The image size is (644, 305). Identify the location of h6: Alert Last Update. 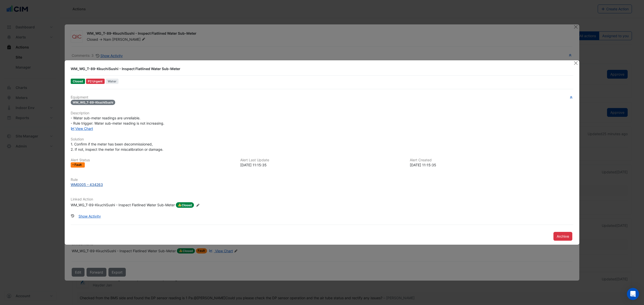
(322, 160).